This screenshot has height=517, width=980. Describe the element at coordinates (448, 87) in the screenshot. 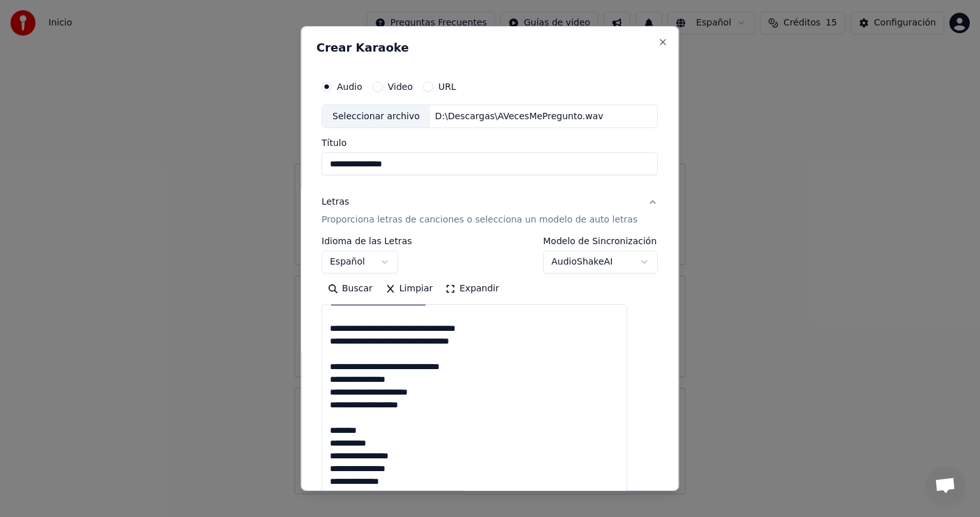

I see `label: URL` at that location.